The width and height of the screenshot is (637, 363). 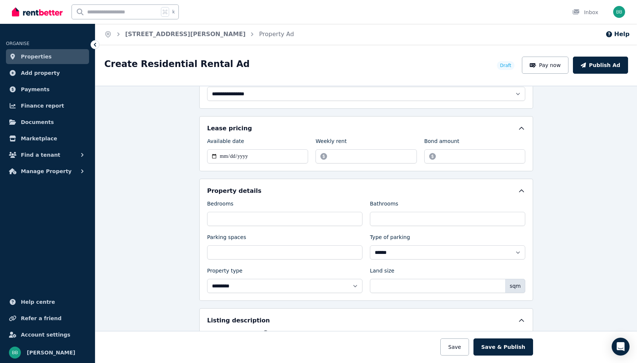 What do you see at coordinates (232, 335) in the screenshot?
I see `label: Advertisement title` at bounding box center [232, 335].